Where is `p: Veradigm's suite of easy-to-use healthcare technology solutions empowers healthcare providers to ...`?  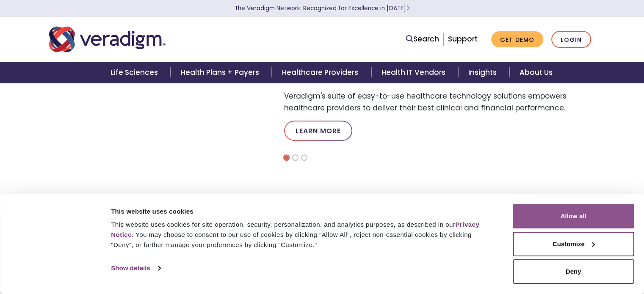
p: Veradigm's suite of easy-to-use healthcare technology solutions empowers healthcare providers to ... is located at coordinates (440, 102).